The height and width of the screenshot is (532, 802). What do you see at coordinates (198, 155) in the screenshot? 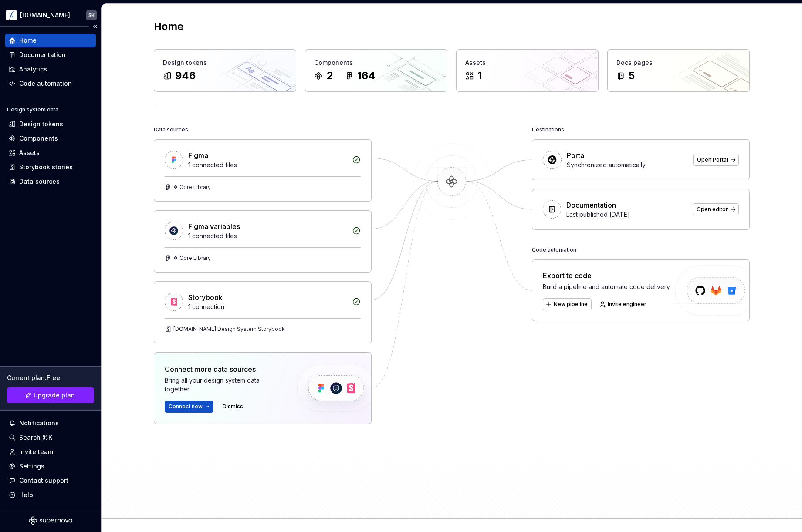
I see `div: Figma` at bounding box center [198, 155].